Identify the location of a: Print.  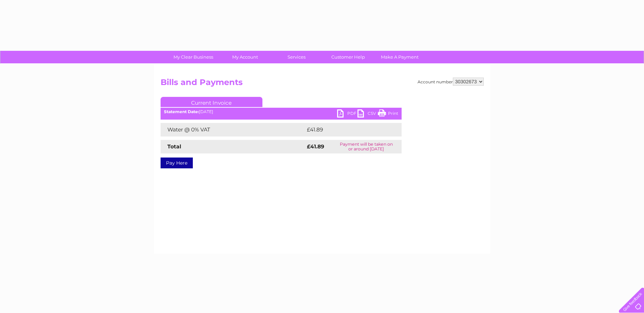
(388, 114).